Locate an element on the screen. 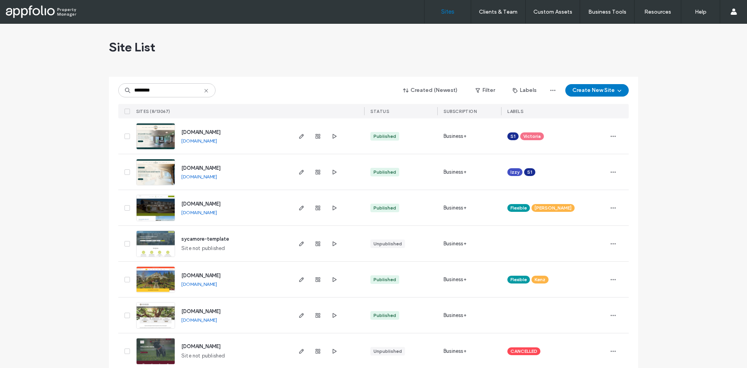  span: Kenz is located at coordinates (540, 279).